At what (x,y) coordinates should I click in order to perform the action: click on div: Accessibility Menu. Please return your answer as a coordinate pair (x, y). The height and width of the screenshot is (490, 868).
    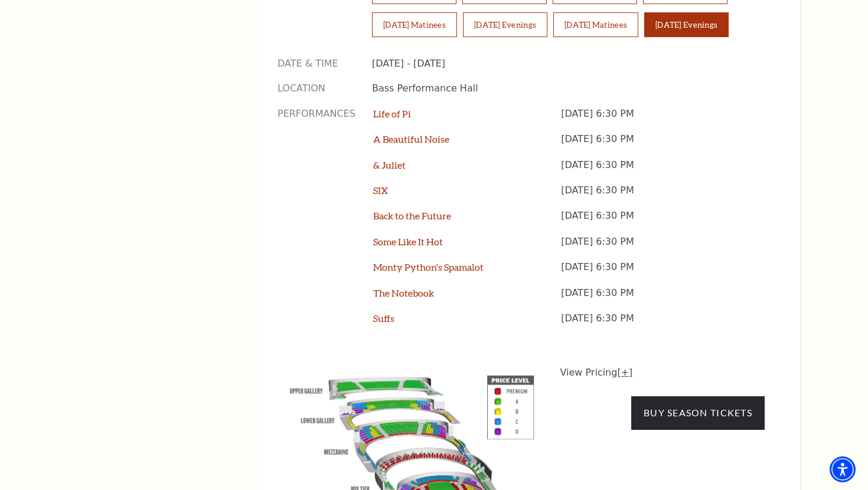
    Looking at the image, I should click on (842, 470).